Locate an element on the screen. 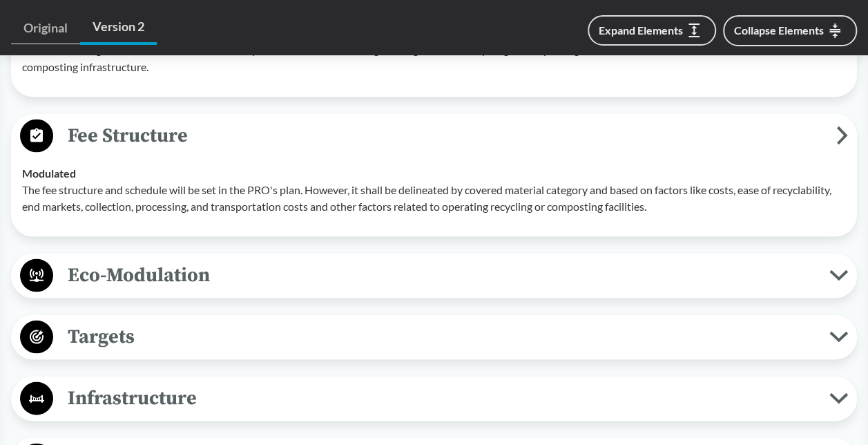 The width and height of the screenshot is (868, 445). span: Fee Structure is located at coordinates (445, 135).